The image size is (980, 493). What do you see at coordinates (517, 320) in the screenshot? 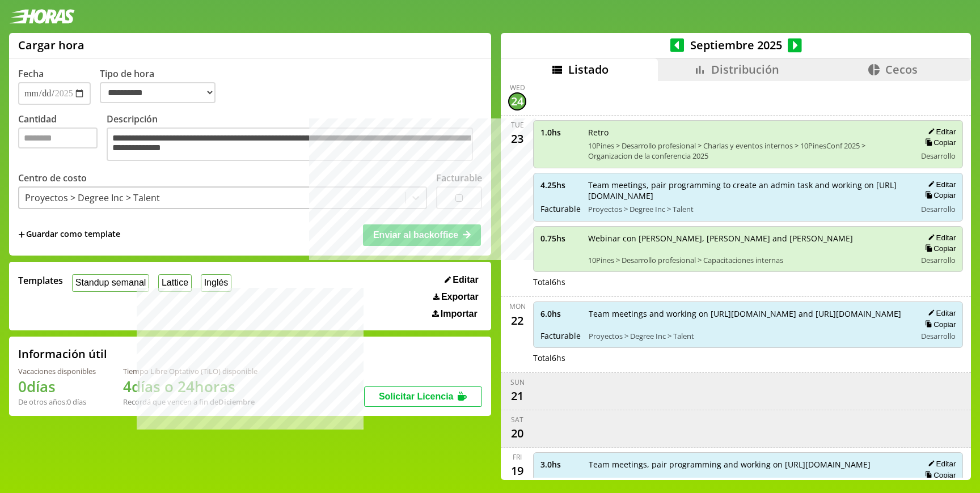
I see `div: 22` at bounding box center [517, 320].